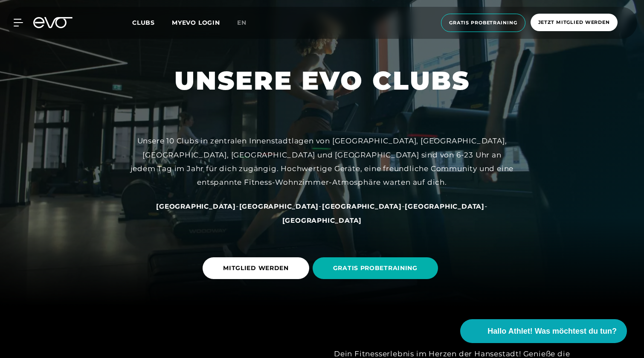 The image size is (644, 358). I want to click on a: en, so click(247, 23).